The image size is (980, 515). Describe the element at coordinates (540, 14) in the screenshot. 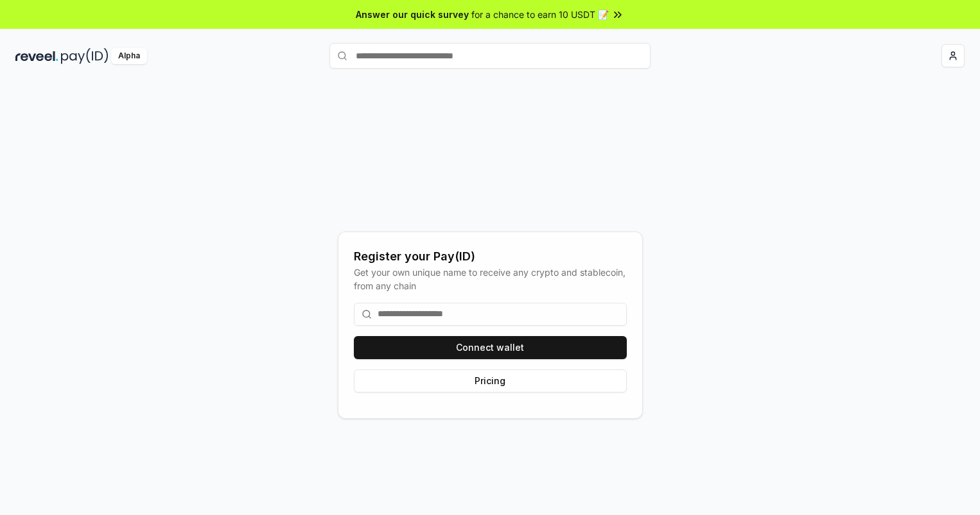

I see `span: for a chance to earn 10 USDT 📝` at that location.